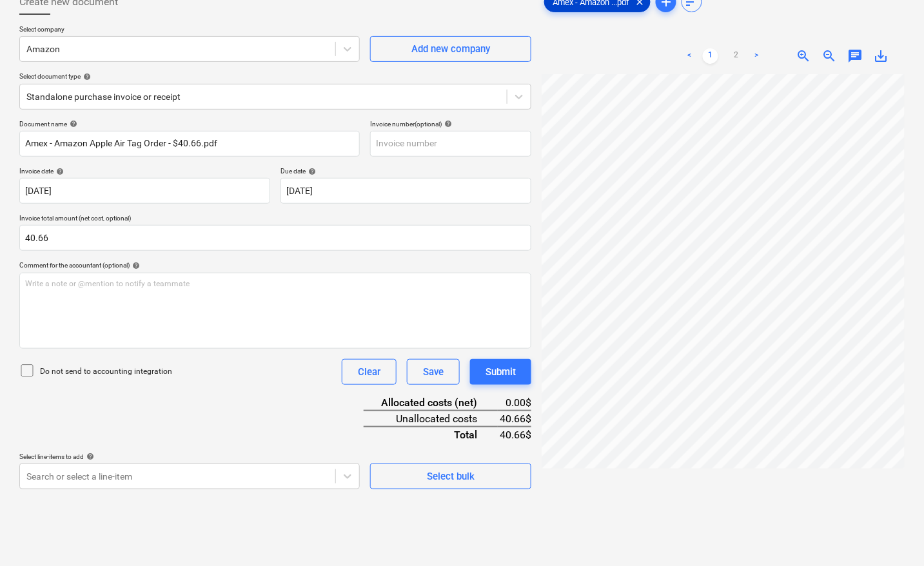 The image size is (924, 566). What do you see at coordinates (369, 372) in the screenshot?
I see `div: Clear` at bounding box center [369, 372].